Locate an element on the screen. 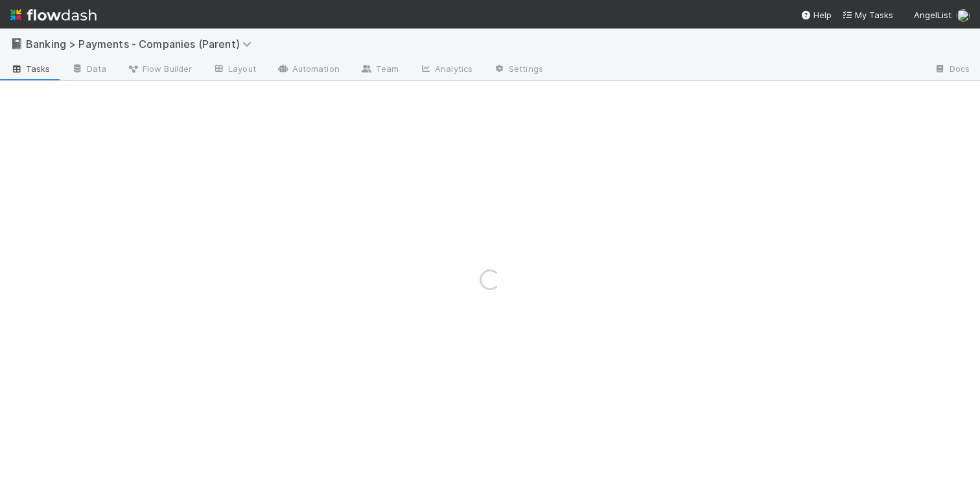 Image resolution: width=980 pixels, height=478 pixels. a: Automation is located at coordinates (308, 70).